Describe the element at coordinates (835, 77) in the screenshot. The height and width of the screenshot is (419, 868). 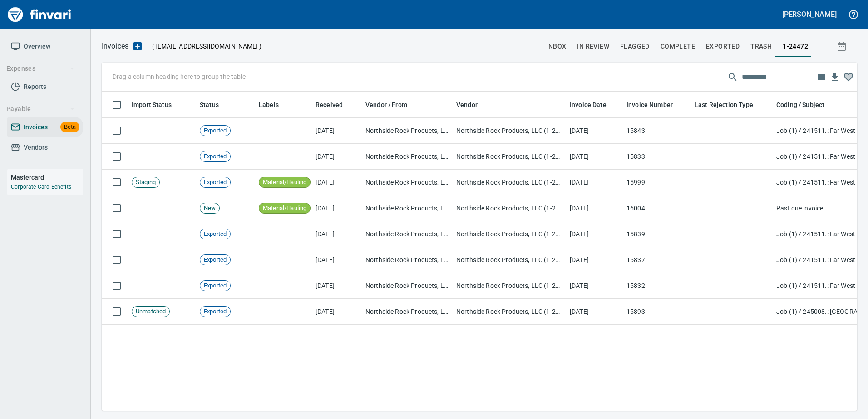
I see `button: Download table` at that location.